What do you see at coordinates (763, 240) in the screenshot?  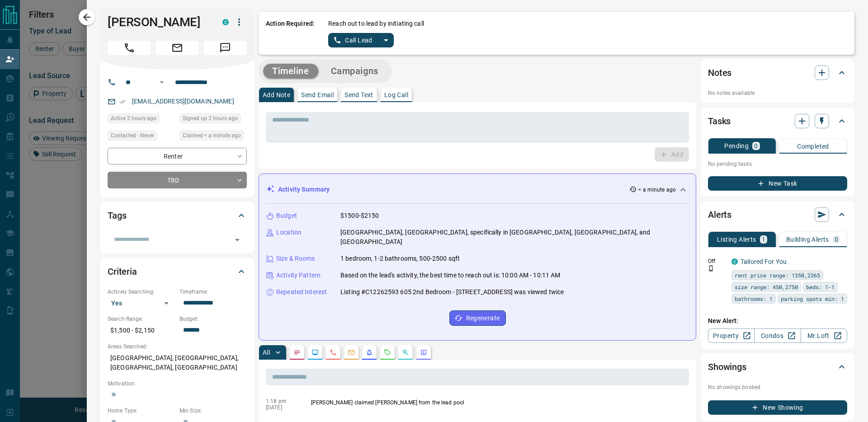 I see `p: 1` at bounding box center [763, 240].